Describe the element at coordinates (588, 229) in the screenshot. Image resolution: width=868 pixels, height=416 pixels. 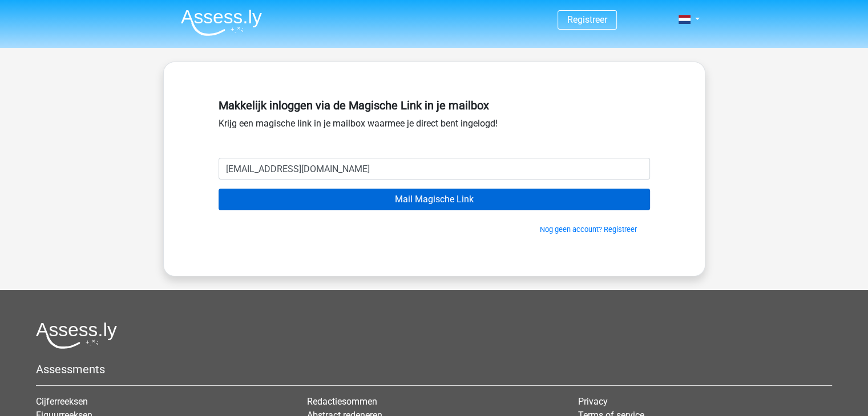
I see `a: Nog geen account? Registreer` at that location.